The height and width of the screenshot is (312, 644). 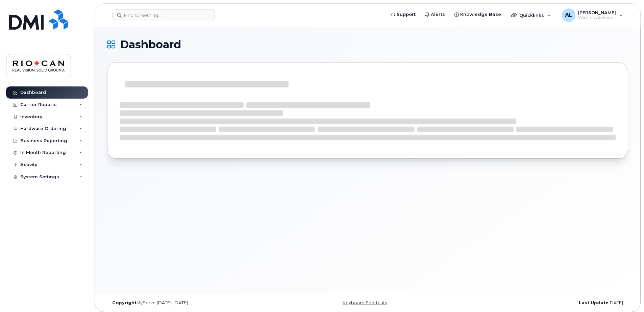 What do you see at coordinates (124, 303) in the screenshot?
I see `strong: Copyright` at bounding box center [124, 303].